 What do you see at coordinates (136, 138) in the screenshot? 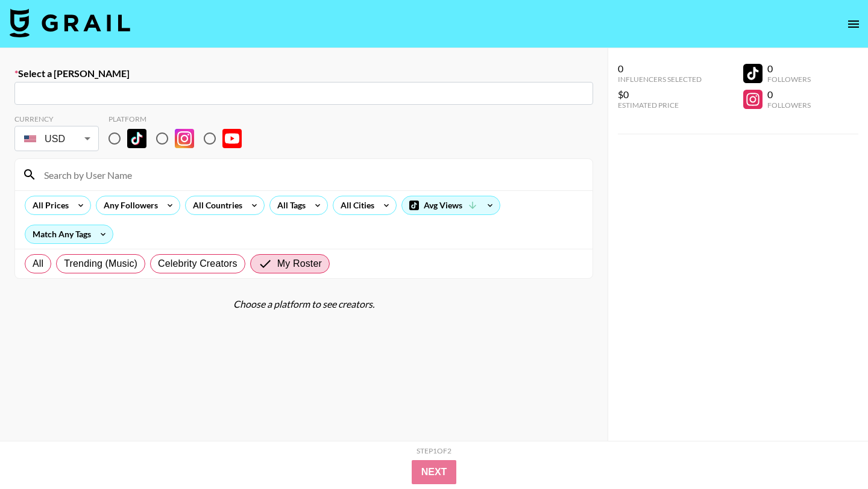
I see `img: TikTok` at bounding box center [136, 138].